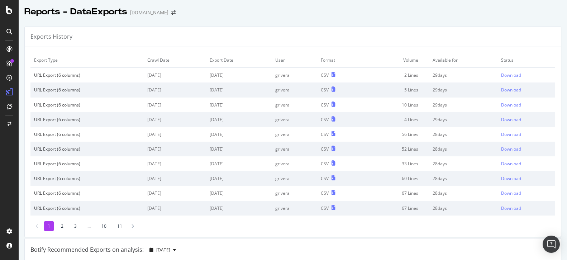 The width and height of the screenshot is (567, 260). I want to click on td: Export Date, so click(239, 60).